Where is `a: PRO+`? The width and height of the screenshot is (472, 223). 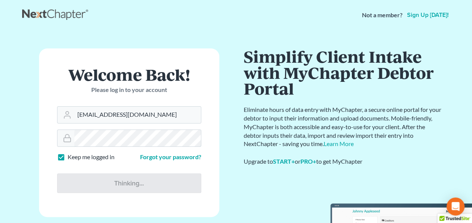
a: PRO+ is located at coordinates (308, 161).